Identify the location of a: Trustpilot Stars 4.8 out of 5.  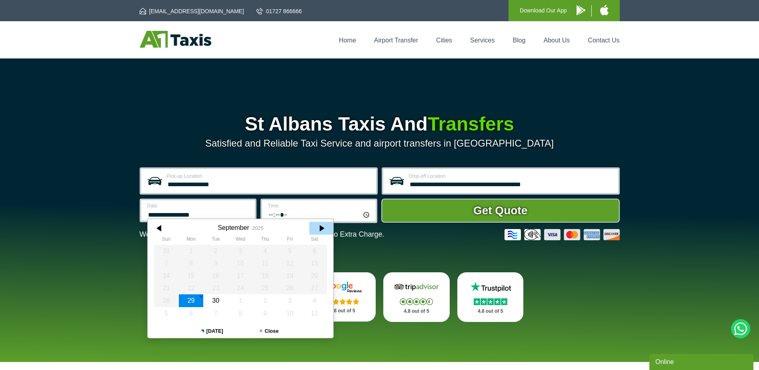
(491, 297).